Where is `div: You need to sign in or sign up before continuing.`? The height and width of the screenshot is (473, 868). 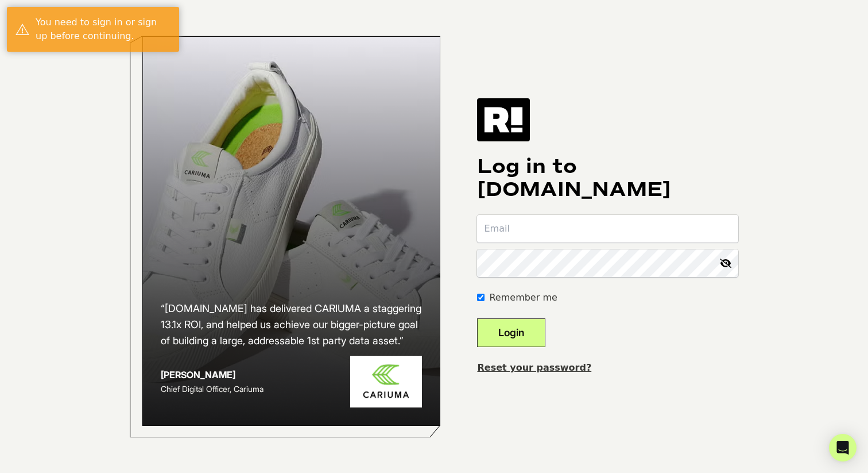 div: You need to sign in or sign up before continuing. is located at coordinates (103, 29).